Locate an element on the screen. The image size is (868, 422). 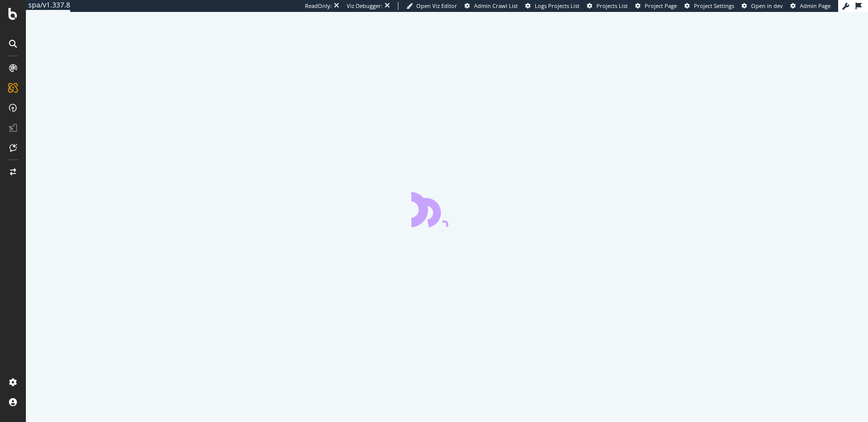
span: Admin Page is located at coordinates (815, 6).